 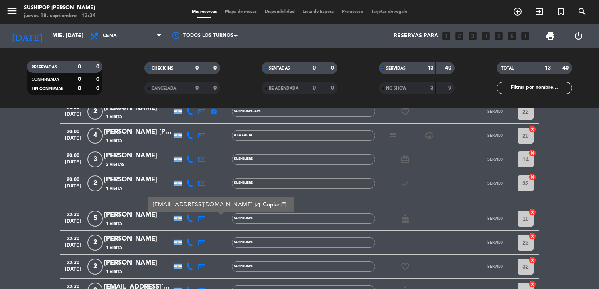 I want to click on strong: 3, so click(x=432, y=88).